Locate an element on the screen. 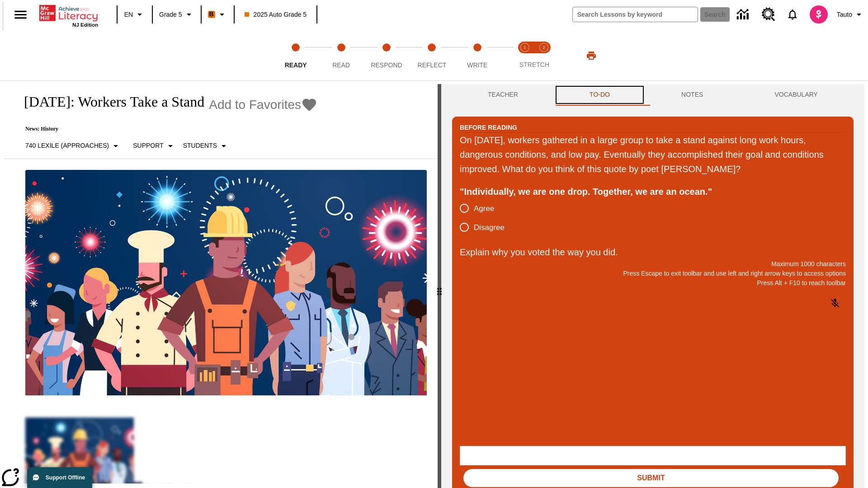 The image size is (868, 488). span: Reflect is located at coordinates (432, 65).